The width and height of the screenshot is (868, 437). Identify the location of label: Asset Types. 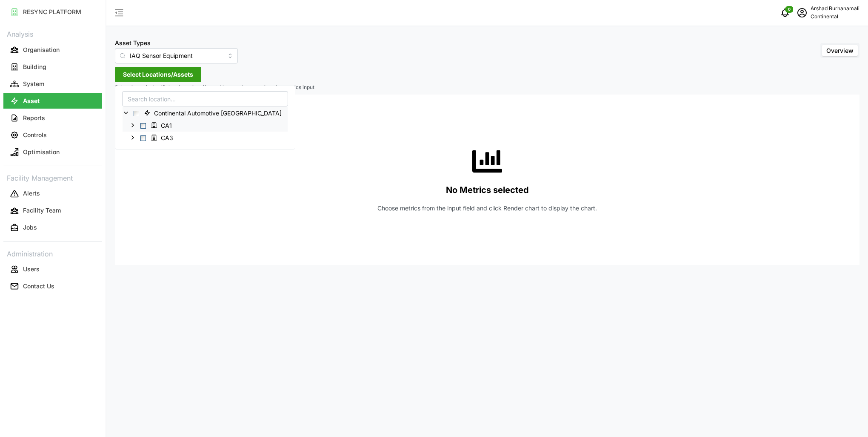
(133, 43).